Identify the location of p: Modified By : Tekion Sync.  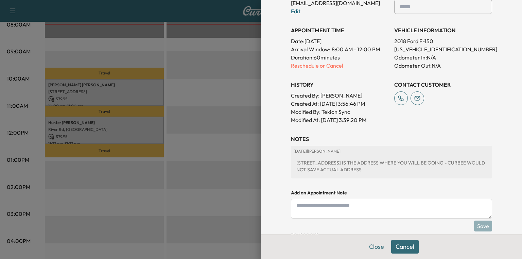
(340, 112).